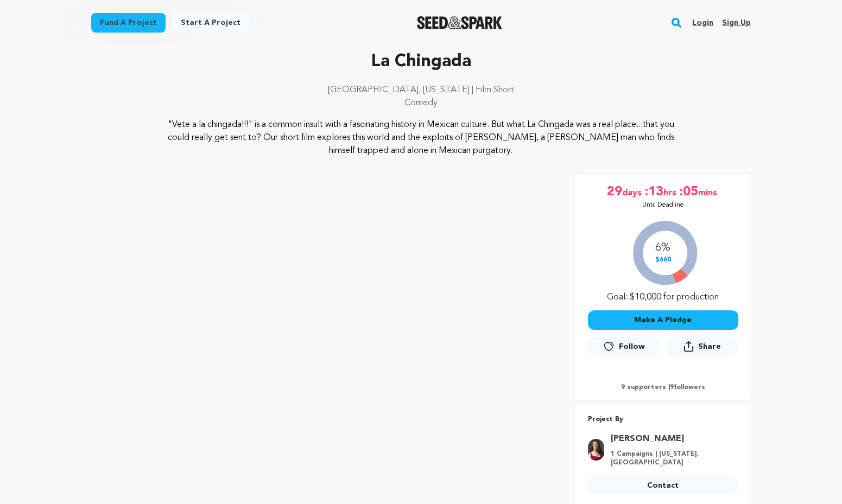 The image size is (842, 504). What do you see at coordinates (663, 320) in the screenshot?
I see `button: Make A Pledge` at bounding box center [663, 320].